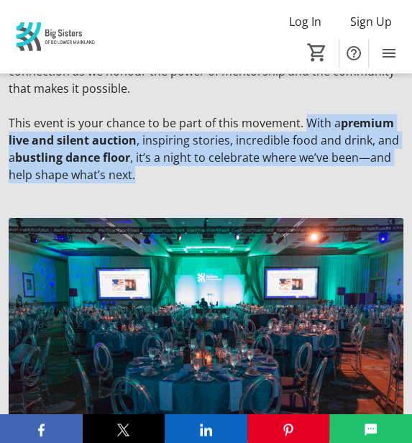 The height and width of the screenshot is (443, 412). What do you see at coordinates (305, 22) in the screenshot?
I see `span: Log In` at bounding box center [305, 22].